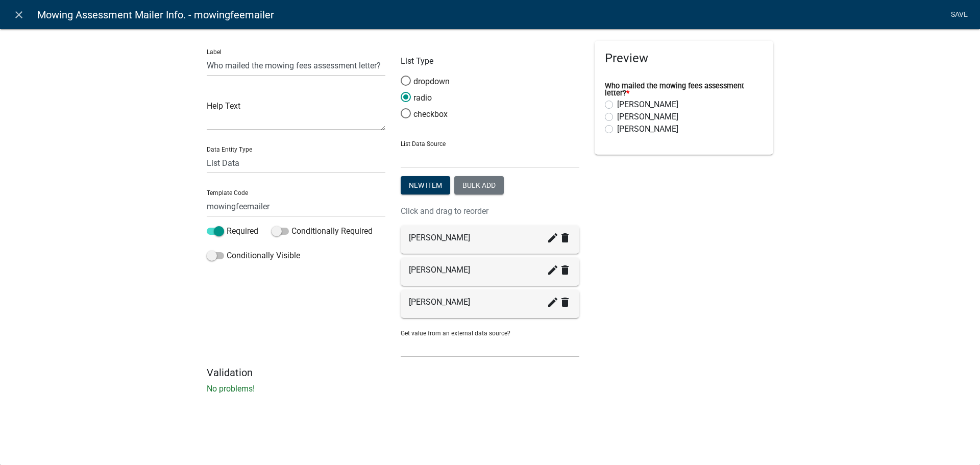  Describe the element at coordinates (959, 14) in the screenshot. I see `a: Save` at that location.